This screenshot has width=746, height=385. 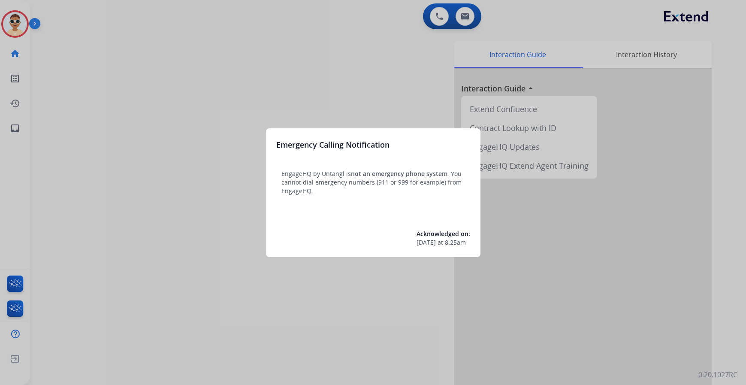 I want to click on p: EngageHQ by Untangl is . You cannot dial emergency numbers (911 or 999 for example) from EngageHQ., so click(x=373, y=182).